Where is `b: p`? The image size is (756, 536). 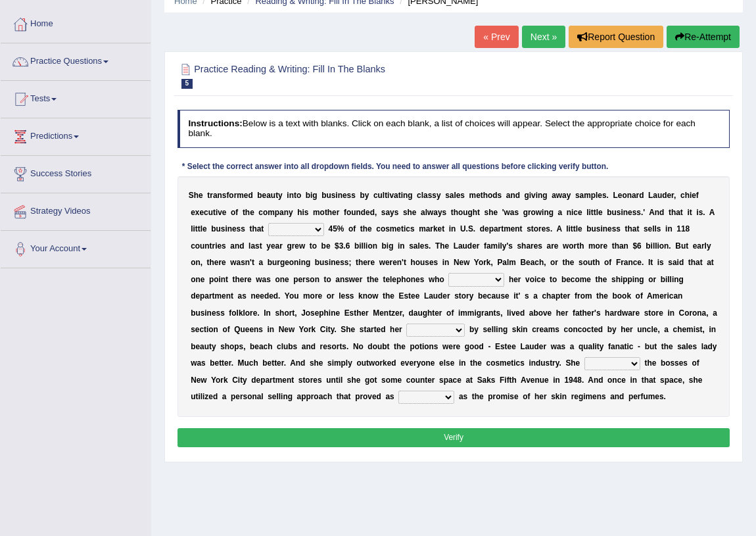 b: p is located at coordinates (277, 212).